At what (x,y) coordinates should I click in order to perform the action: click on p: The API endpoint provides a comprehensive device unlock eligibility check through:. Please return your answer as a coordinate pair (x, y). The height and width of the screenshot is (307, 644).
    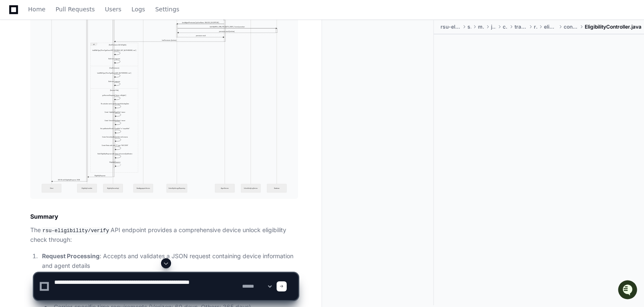
    Looking at the image, I should click on (164, 235).